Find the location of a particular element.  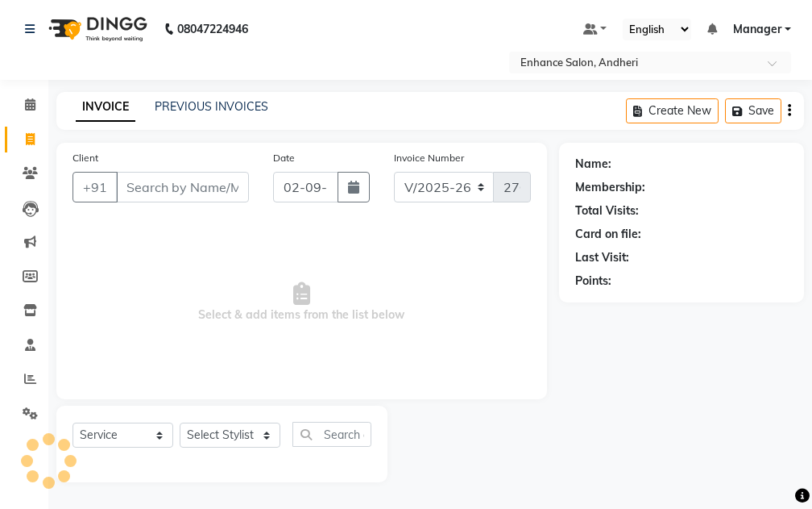

div: Card on file: is located at coordinates (609, 234).